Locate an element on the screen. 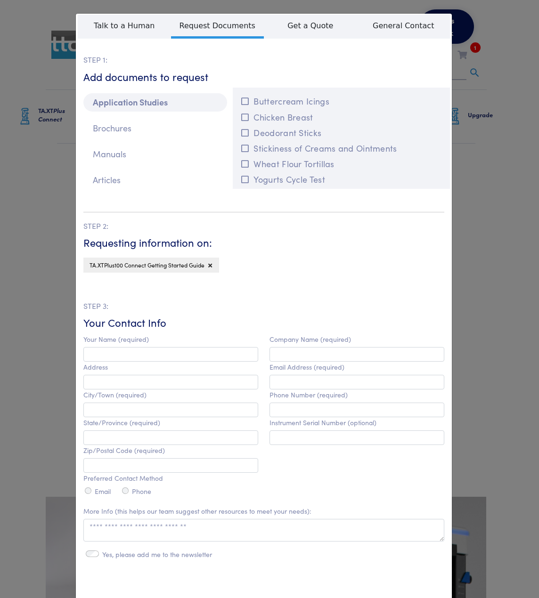 The image size is (539, 598). button: Deodorant Sticks is located at coordinates (341, 132).